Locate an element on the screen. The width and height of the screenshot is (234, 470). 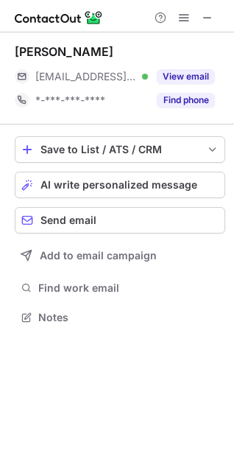
button: Notes is located at coordinates (120, 318).